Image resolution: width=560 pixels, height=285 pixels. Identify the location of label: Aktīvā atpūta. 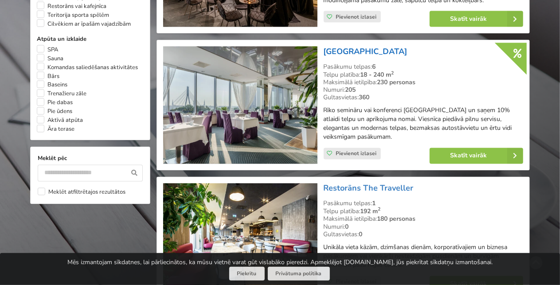
(60, 121).